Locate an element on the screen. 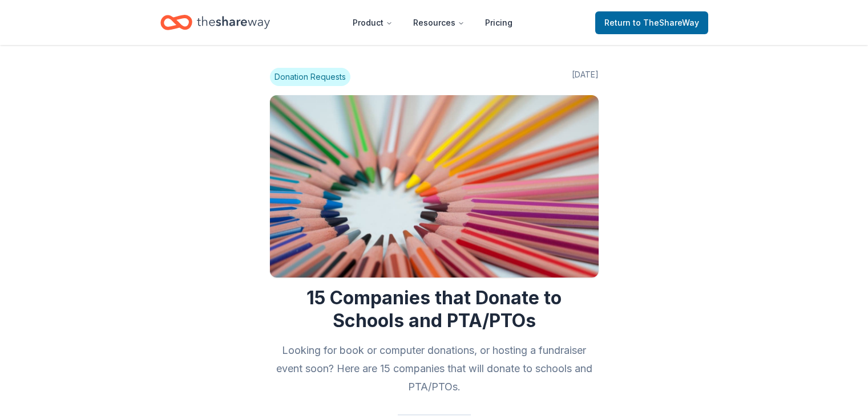  span: to TheShareWay is located at coordinates (666, 22).